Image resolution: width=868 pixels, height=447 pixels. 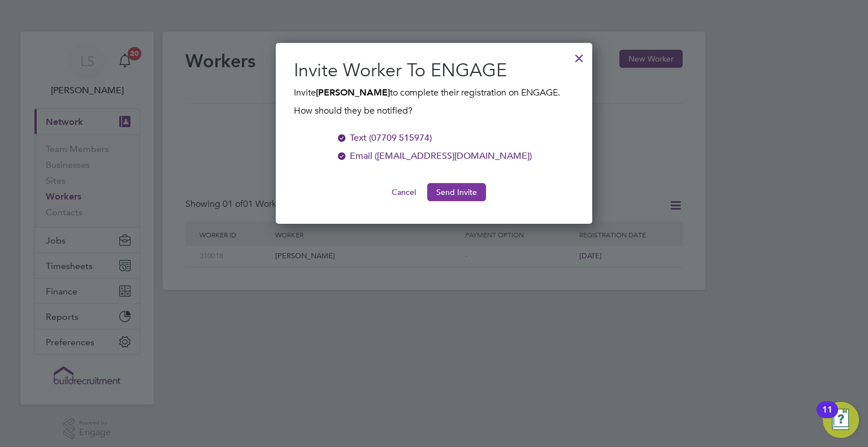 I want to click on button: Cancel, so click(x=404, y=192).